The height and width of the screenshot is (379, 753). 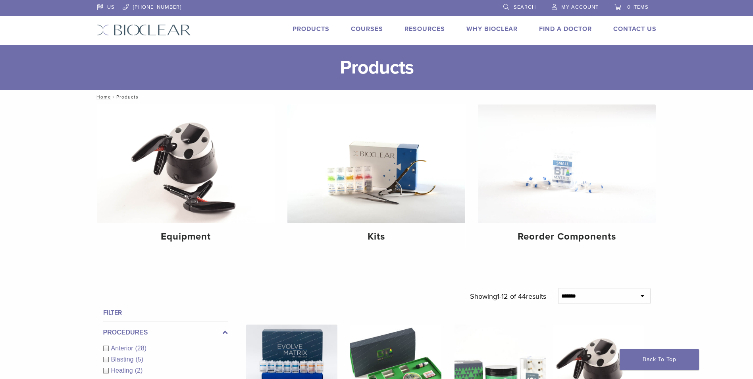 I want to click on img: Bioclear, so click(x=144, y=30).